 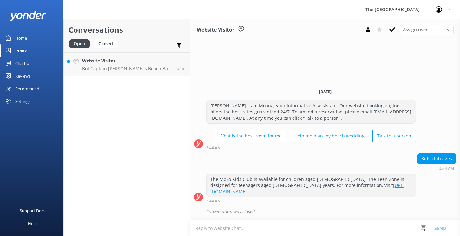 What do you see at coordinates (325, 212) in the screenshot?
I see `div: 2025-09-02T01:47:36.523` at bounding box center [325, 212].